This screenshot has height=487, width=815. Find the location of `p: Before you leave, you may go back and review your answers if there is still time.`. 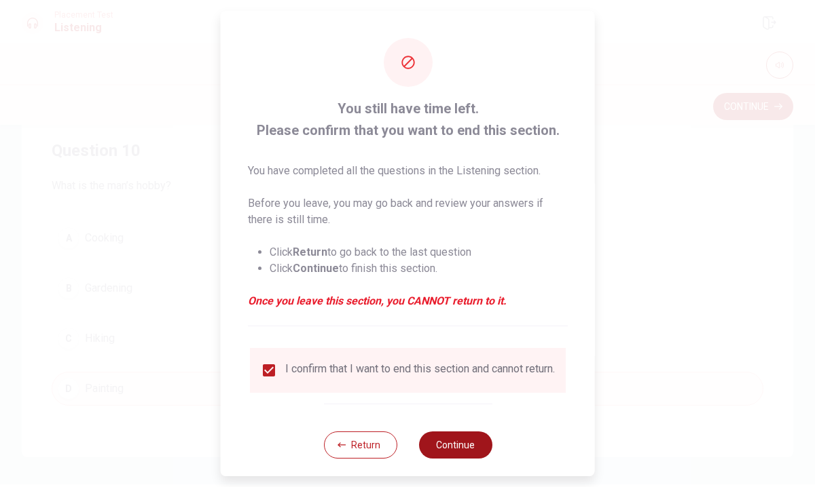

p: Before you leave, you may go back and review your answers if there is still time. is located at coordinates (407, 212).